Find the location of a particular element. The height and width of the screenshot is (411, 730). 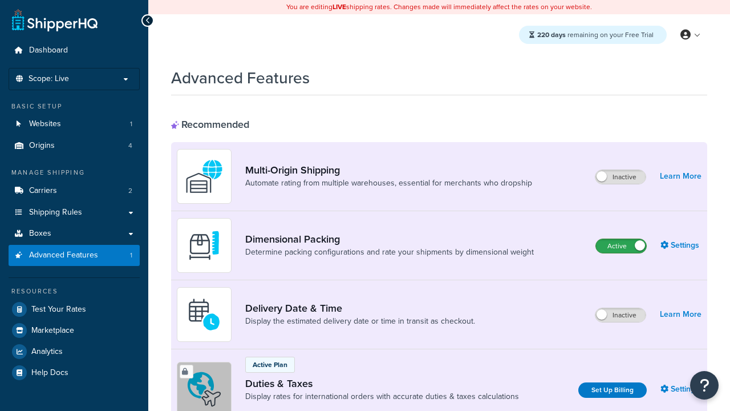

a: Determine packing configurations and rate your shipments by dimensional weight is located at coordinates (389, 252).